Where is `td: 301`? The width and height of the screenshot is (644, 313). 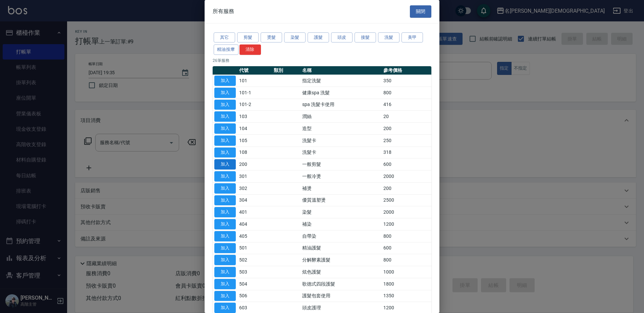 td: 301 is located at coordinates (255, 176).